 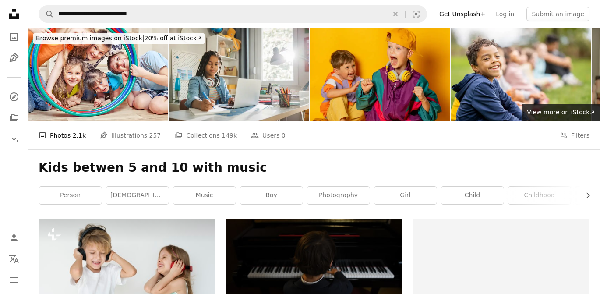 What do you see at coordinates (314, 277) in the screenshot?
I see `a: boy playing a piano` at bounding box center [314, 277].